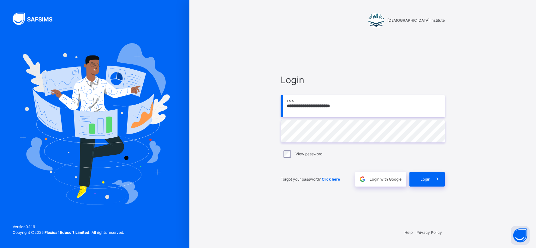 The height and width of the screenshot is (248, 536). Describe the element at coordinates (95, 124) in the screenshot. I see `img: Hero Image` at that location.